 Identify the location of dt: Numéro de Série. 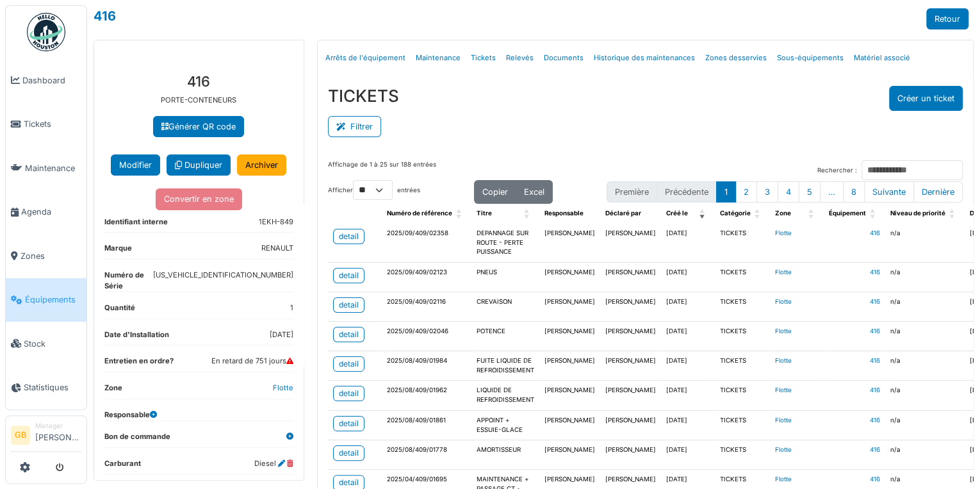
(129, 281).